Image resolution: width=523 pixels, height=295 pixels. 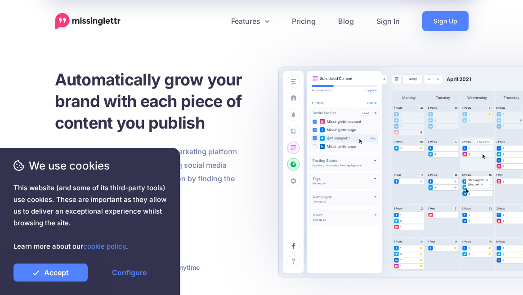 What do you see at coordinates (149, 172) in the screenshot?
I see `p: Missinglettr is an all-in-one social marketing platform that turns your content into engaging soc...` at bounding box center [149, 172].